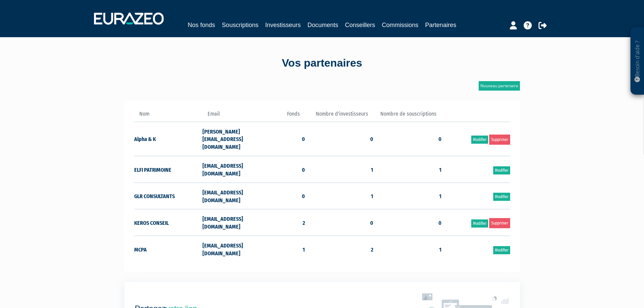  I want to click on div: Vos partenaires, so click(322, 63).